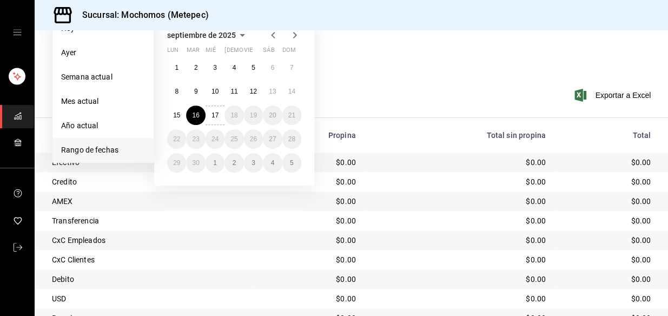 This screenshot has height=316, width=668. Describe the element at coordinates (215, 68) in the screenshot. I see `abbr: 3 de septiembre de 2025` at that location.